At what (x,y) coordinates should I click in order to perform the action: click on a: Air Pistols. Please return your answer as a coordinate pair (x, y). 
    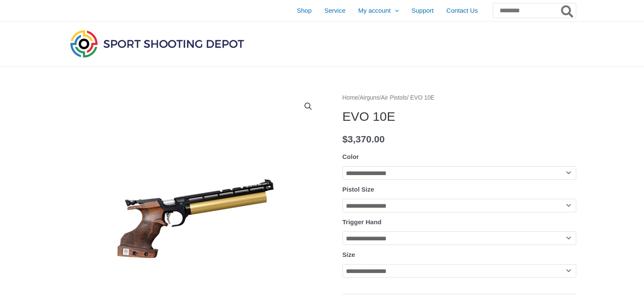
    Looking at the image, I should click on (394, 97).